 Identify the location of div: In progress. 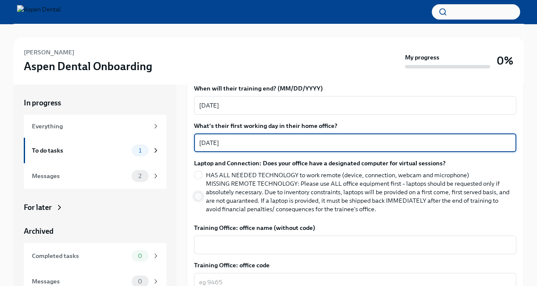
(95, 103).